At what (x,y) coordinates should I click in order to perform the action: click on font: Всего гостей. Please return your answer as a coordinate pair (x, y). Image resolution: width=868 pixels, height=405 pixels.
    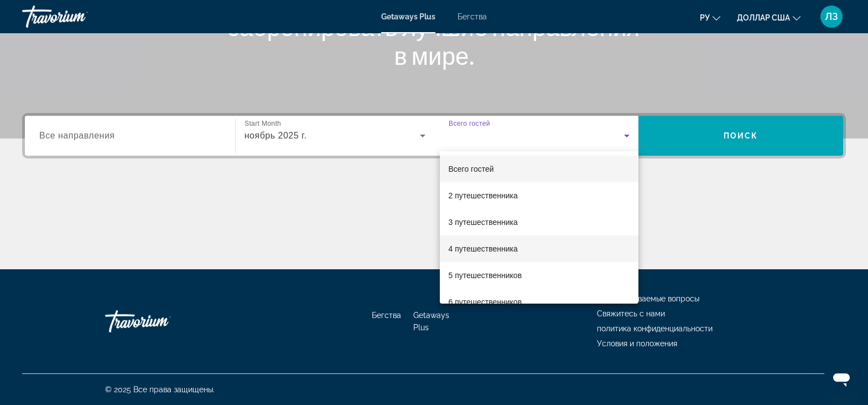
    Looking at the image, I should click on (471, 169).